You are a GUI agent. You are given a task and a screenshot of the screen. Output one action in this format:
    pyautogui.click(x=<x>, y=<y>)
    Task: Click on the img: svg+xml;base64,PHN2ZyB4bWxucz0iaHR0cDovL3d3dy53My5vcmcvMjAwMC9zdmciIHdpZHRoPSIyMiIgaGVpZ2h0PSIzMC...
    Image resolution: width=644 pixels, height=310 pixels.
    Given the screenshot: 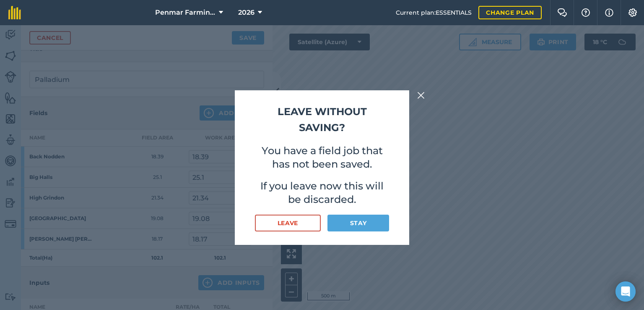 What is the action you would take?
    pyautogui.click(x=421, y=95)
    